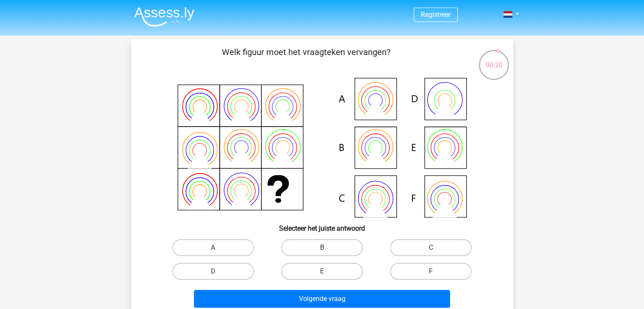  Describe the element at coordinates (213, 247) in the screenshot. I see `label: A` at that location.